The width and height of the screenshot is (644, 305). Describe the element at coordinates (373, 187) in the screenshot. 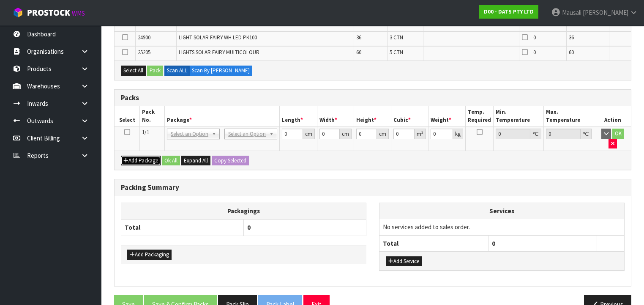

I see `h3: Packing Summary` at that location.